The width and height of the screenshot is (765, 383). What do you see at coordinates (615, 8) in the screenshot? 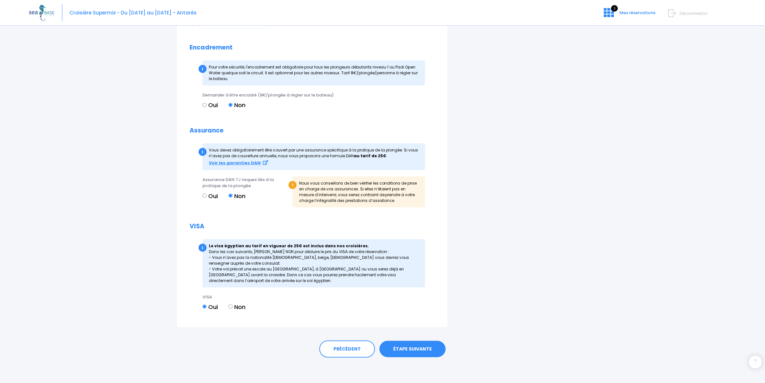
I see `span: 3` at bounding box center [615, 8].